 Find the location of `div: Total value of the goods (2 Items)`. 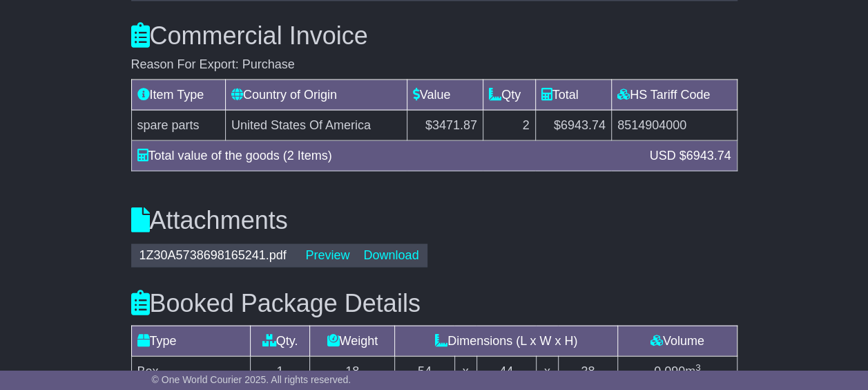

div: Total value of the goods (2 Items) is located at coordinates (387, 156).